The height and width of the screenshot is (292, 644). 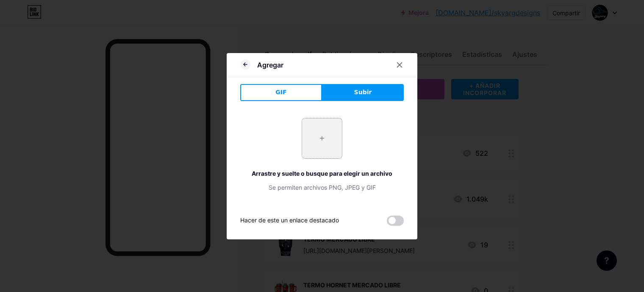 I want to click on font: Hacer de este un enlace destacado, so click(x=289, y=220).